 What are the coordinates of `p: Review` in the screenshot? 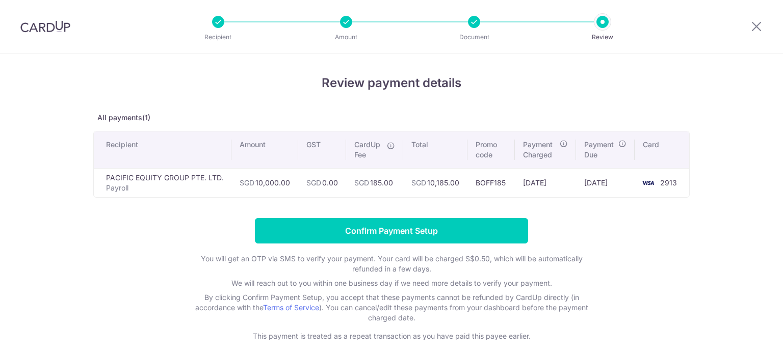 It's located at (603, 37).